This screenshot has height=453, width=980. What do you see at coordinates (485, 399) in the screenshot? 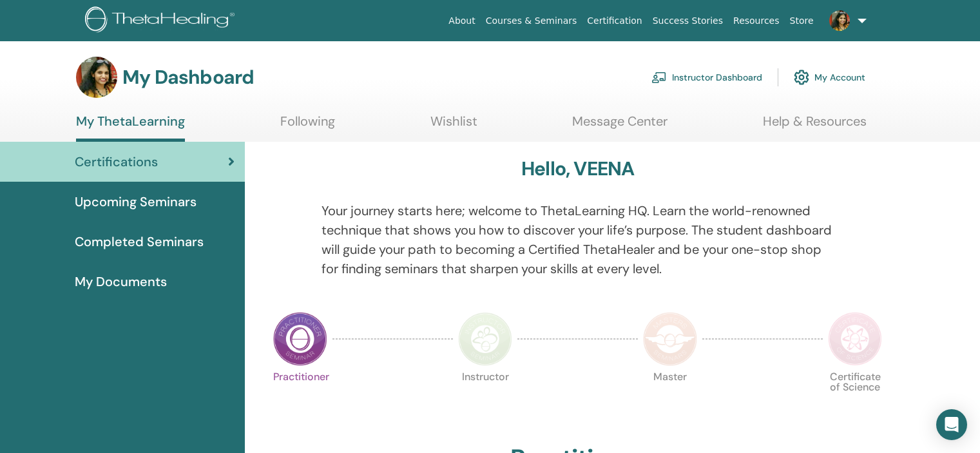
I see `p: Instructor` at bounding box center [485, 399].